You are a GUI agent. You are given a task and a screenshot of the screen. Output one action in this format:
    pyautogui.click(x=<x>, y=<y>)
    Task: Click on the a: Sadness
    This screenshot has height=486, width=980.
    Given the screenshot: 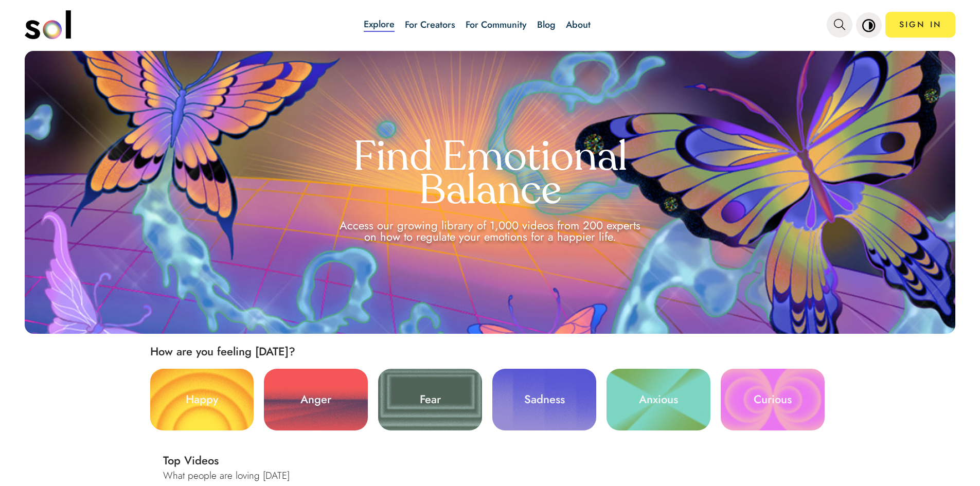 What is the action you would take?
    pyautogui.click(x=544, y=400)
    